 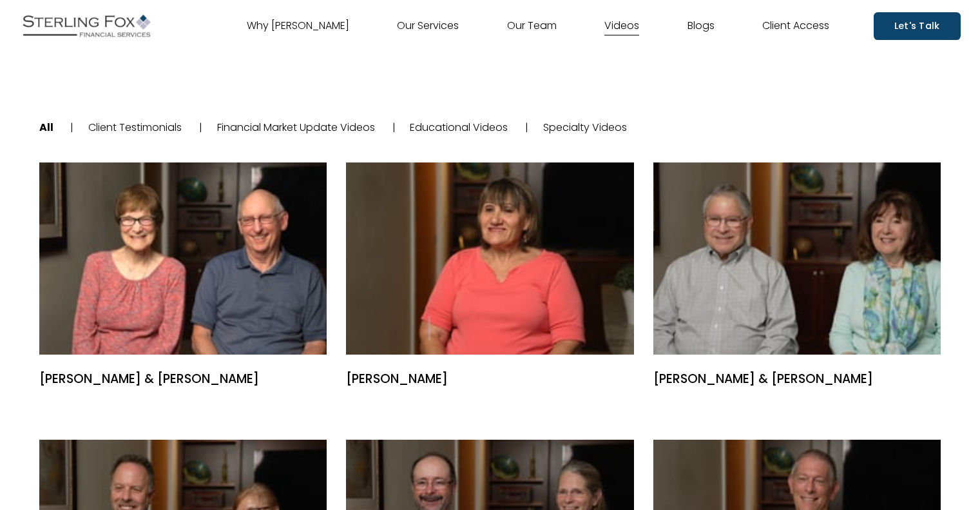 What do you see at coordinates (46, 127) in the screenshot?
I see `a: All` at bounding box center [46, 127].